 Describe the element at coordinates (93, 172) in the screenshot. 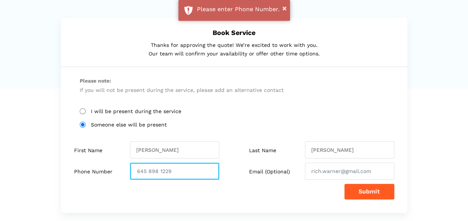

I see `label: Phone Number` at that location.